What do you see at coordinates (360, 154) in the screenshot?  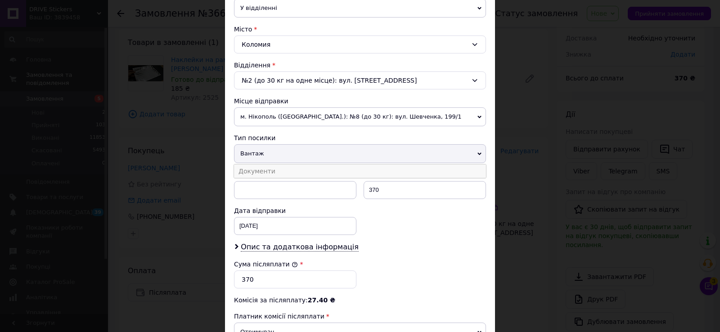 I see `span: Вантаж` at bounding box center [360, 154].